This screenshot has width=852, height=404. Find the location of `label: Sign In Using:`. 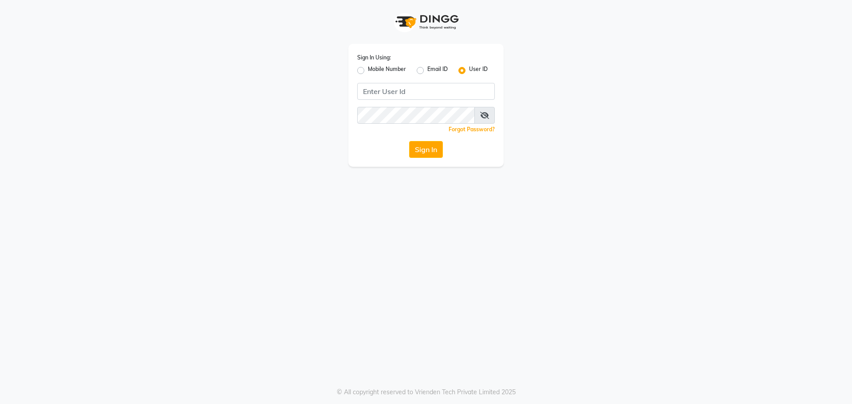

label: Sign In Using: is located at coordinates (374, 58).